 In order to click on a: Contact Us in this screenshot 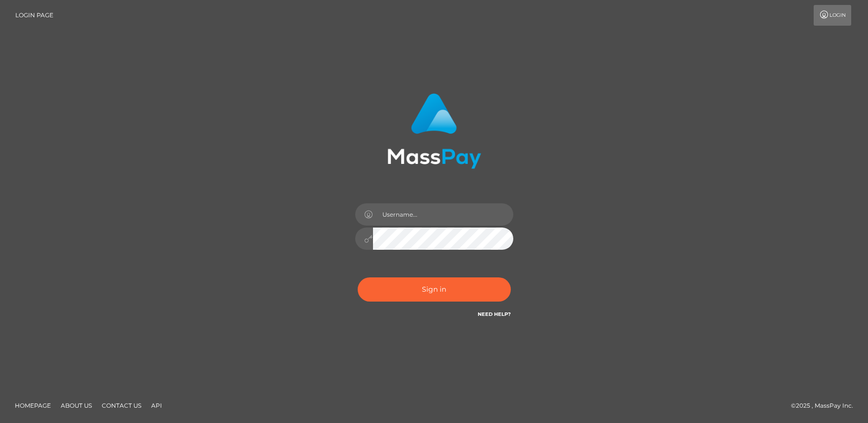, I will do `click(122, 405)`.